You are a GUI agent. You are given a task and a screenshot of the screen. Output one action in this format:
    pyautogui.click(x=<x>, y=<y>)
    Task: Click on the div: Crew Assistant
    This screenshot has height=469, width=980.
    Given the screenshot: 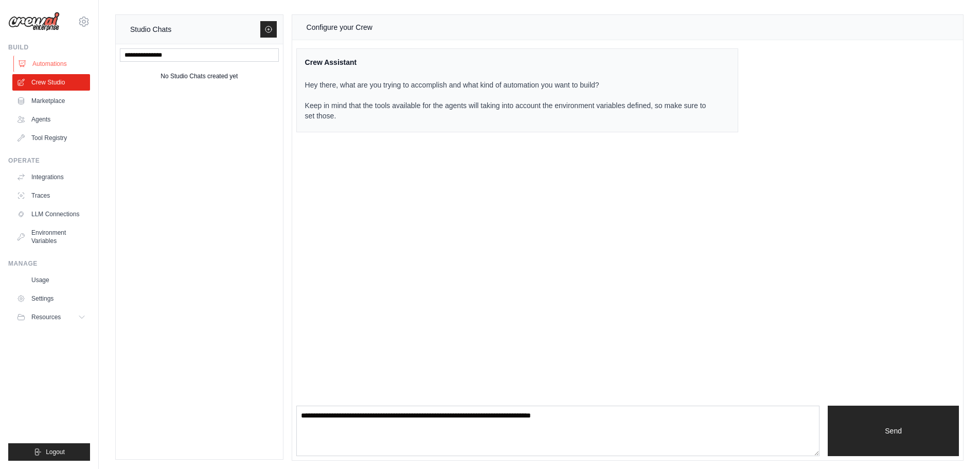 What is the action you would take?
    pyautogui.click(x=511, y=62)
    